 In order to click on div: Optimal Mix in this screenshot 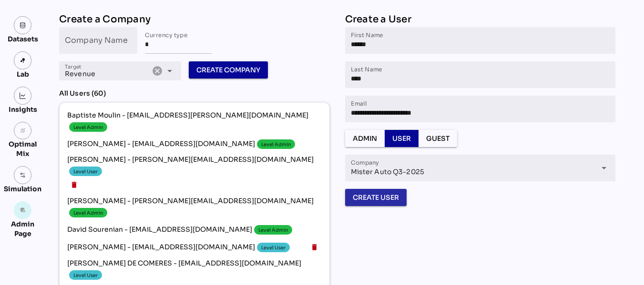, I will do `click(23, 149)`.